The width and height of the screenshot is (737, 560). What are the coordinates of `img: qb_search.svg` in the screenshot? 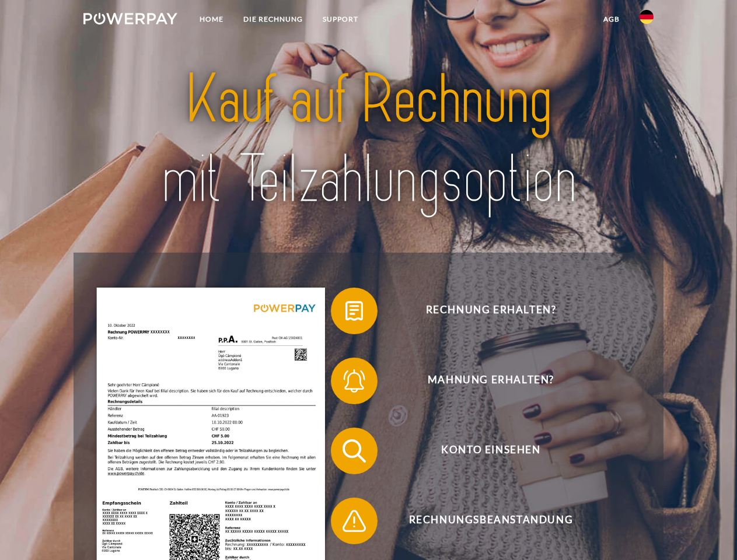 It's located at (354, 451).